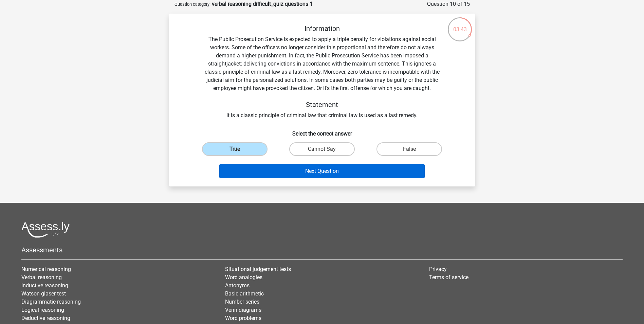 Image resolution: width=644 pixels, height=324 pixels. Describe the element at coordinates (46, 269) in the screenshot. I see `a: Numerical reasoning` at that location.